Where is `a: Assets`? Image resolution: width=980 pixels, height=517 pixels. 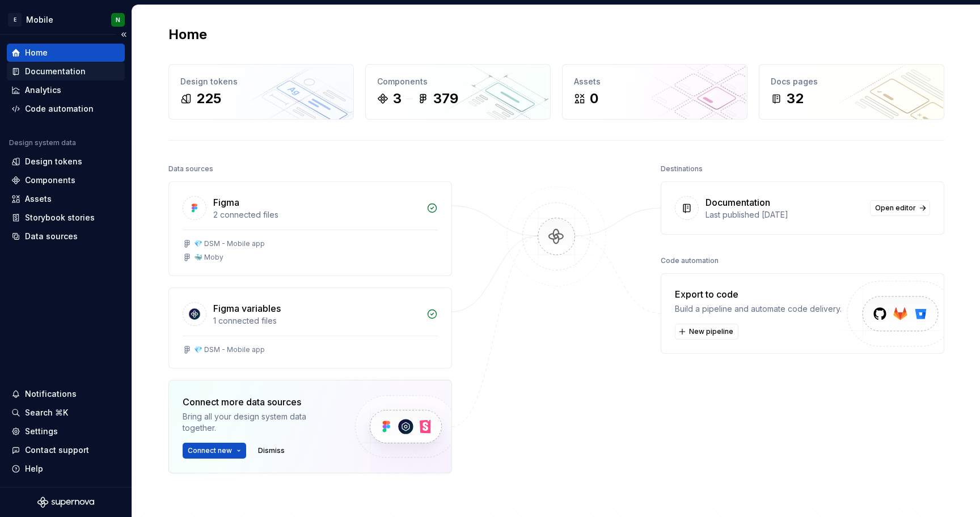 a: Assets is located at coordinates (66, 199).